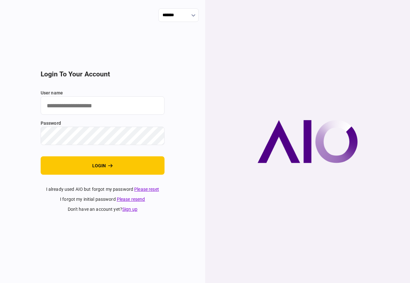 The width and height of the screenshot is (410, 283). What do you see at coordinates (103, 199) in the screenshot?
I see `div: I forgot my initial password` at bounding box center [103, 199].